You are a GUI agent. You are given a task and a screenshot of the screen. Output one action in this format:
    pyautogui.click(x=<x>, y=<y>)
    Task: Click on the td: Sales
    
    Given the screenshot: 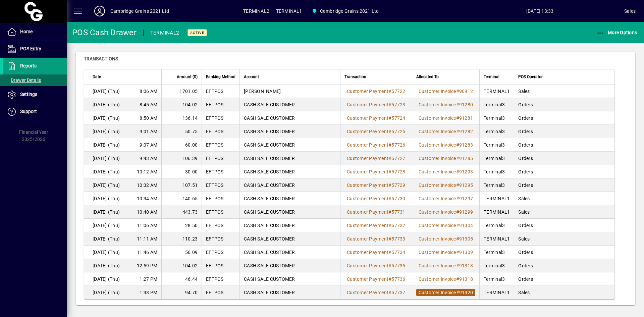 What is the action you would take?
    pyautogui.click(x=564, y=199)
    